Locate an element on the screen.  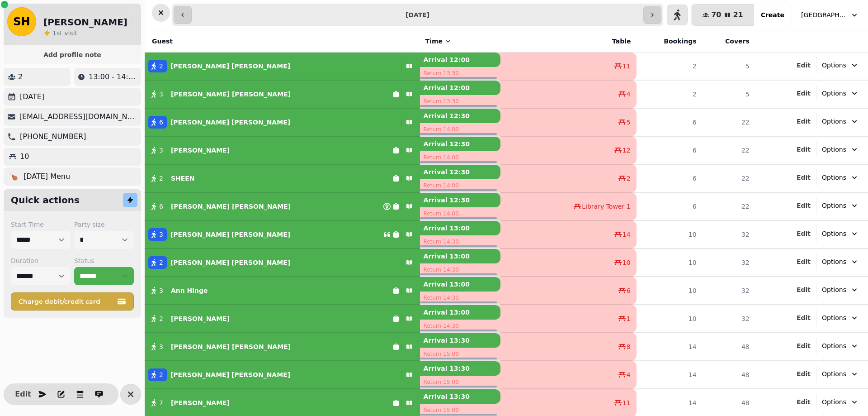
th: Covers is located at coordinates (728, 41).